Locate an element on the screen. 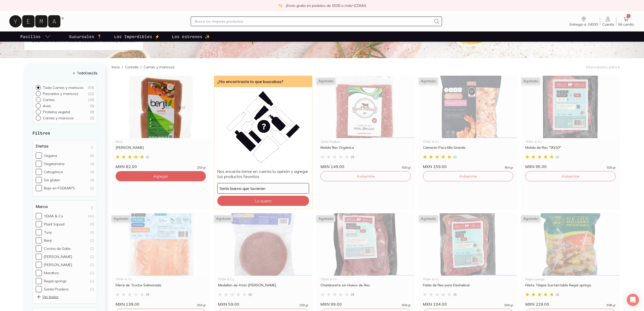 The image size is (644, 311). div: Chambarete sin Hueso de Res is located at coordinates (366, 288).